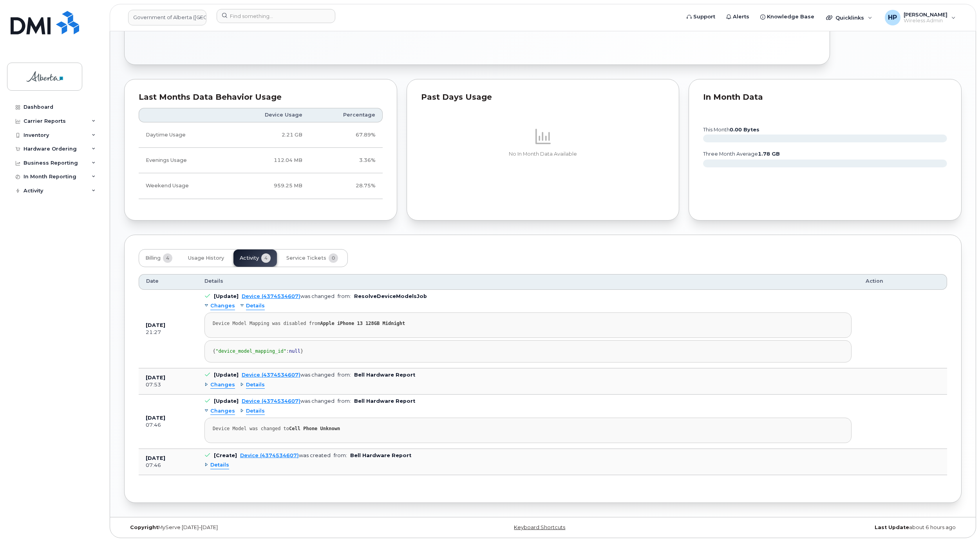  I want to click on b: ResolveDeviceModelsJob, so click(390, 296).